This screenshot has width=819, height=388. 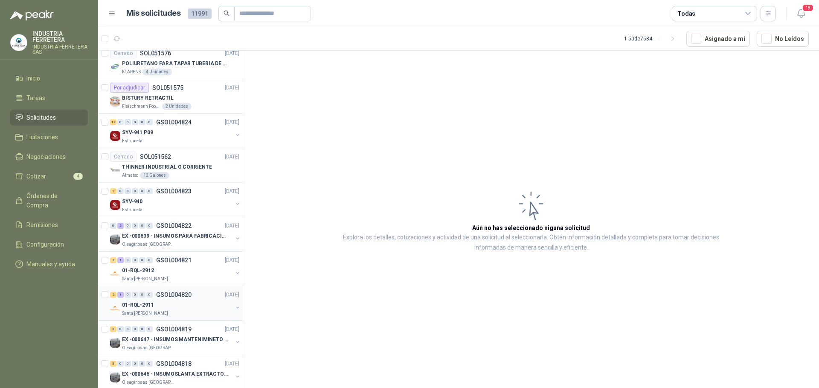 I want to click on p: INDUSTRIA FERRETERA SAS, so click(x=60, y=49).